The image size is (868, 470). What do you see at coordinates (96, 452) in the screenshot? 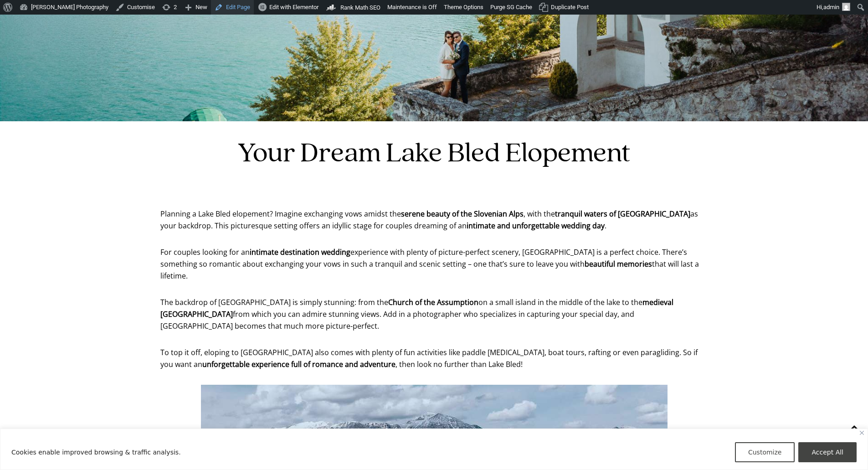
I see `p: Cookies enable improved browsing & traffic analysis.` at bounding box center [96, 452].